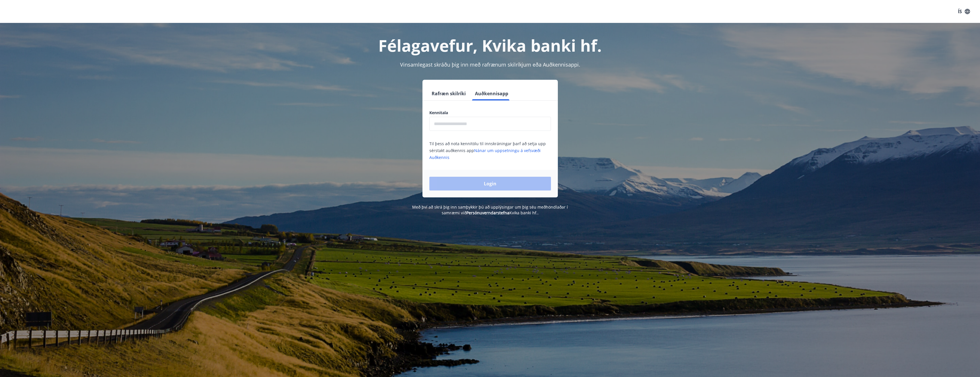 Image resolution: width=980 pixels, height=377 pixels. Describe the element at coordinates (490, 46) in the screenshot. I see `h1: Félagavefur, Kvika banki hf.` at that location.